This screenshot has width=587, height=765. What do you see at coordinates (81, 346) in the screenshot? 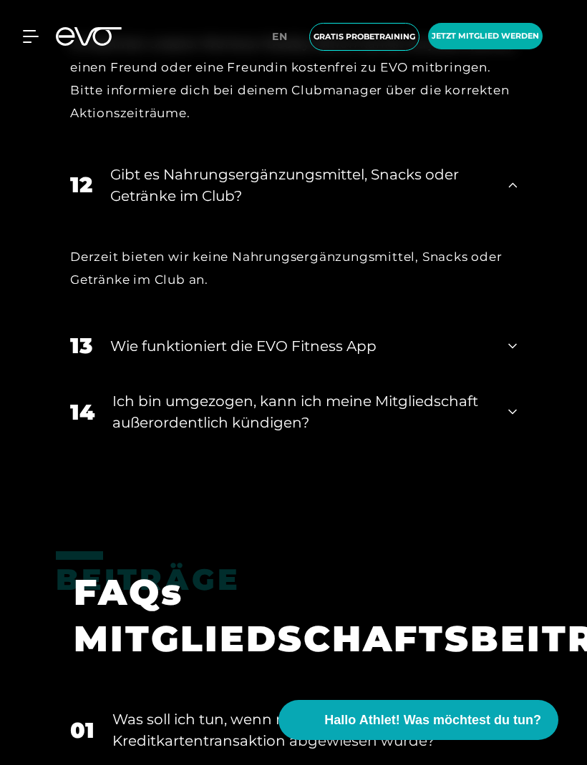
I see `div: 13` at bounding box center [81, 346].